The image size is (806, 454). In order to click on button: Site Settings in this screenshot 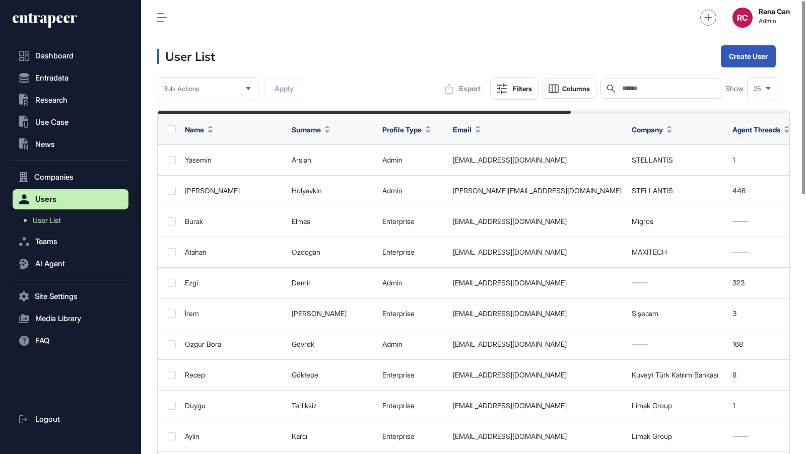, I will do `click(71, 297)`.